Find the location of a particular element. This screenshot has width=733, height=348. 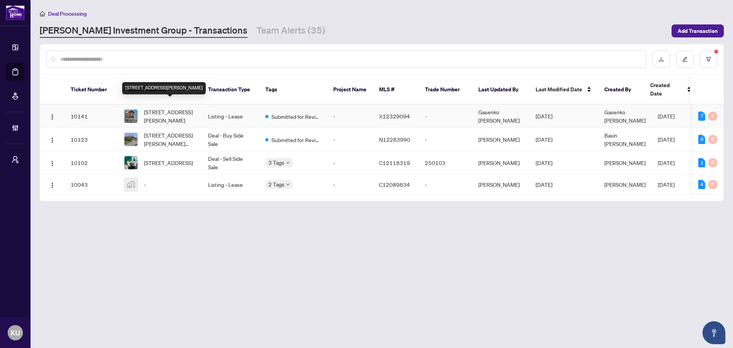

td: 250103 is located at coordinates (445, 163).